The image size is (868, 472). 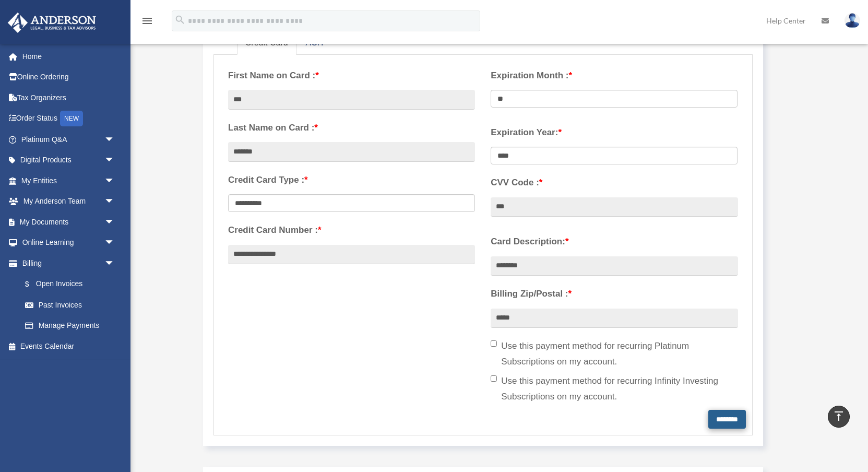 What do you see at coordinates (494, 378) in the screenshot?
I see `input: Use this payment method for recurring Infinity Investing Subscriptions on my account.` at bounding box center [494, 378].